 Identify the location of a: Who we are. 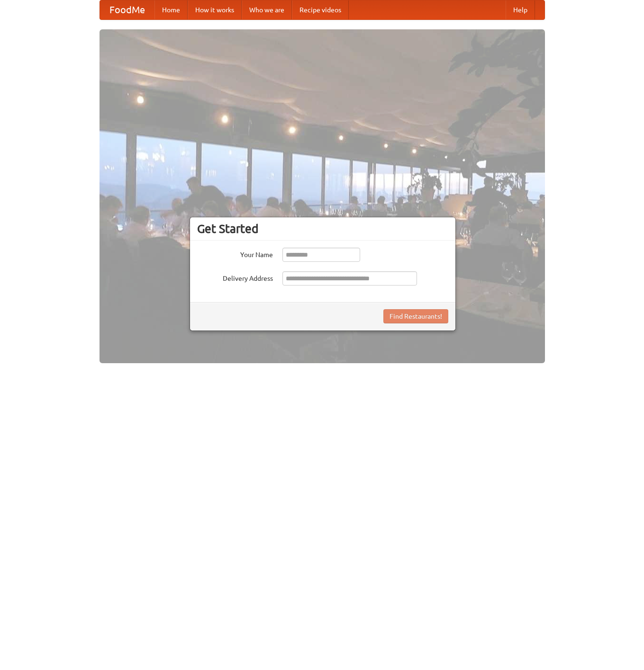
(267, 10).